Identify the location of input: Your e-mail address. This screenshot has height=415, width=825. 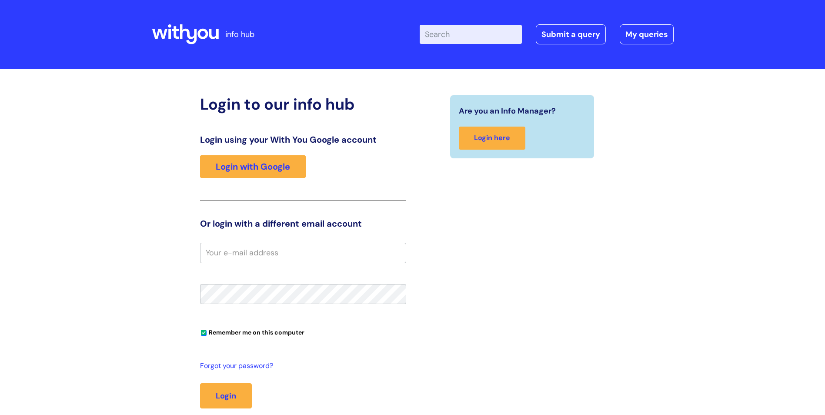
(303, 253).